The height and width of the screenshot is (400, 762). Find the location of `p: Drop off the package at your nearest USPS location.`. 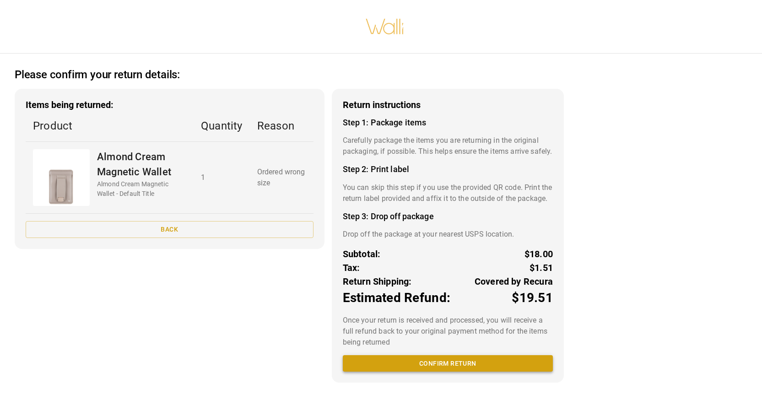

p: Drop off the package at your nearest USPS location. is located at coordinates (447, 234).